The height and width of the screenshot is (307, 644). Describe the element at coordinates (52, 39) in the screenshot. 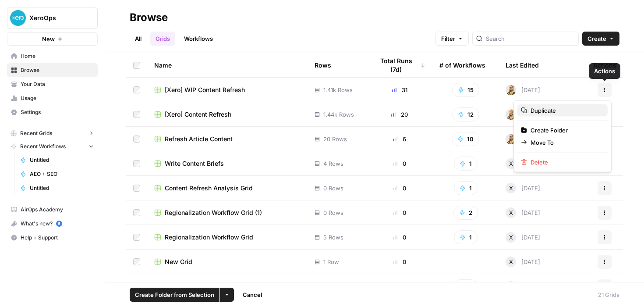

I see `button: New` at that location.